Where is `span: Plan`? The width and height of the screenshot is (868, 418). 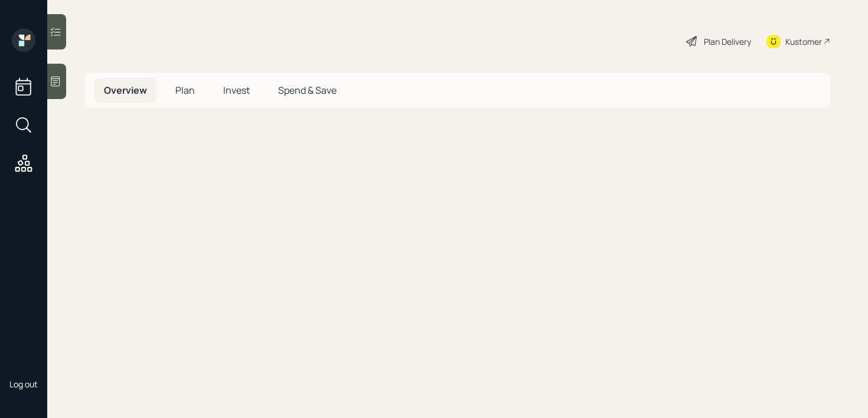
span: Plan is located at coordinates (185, 91).